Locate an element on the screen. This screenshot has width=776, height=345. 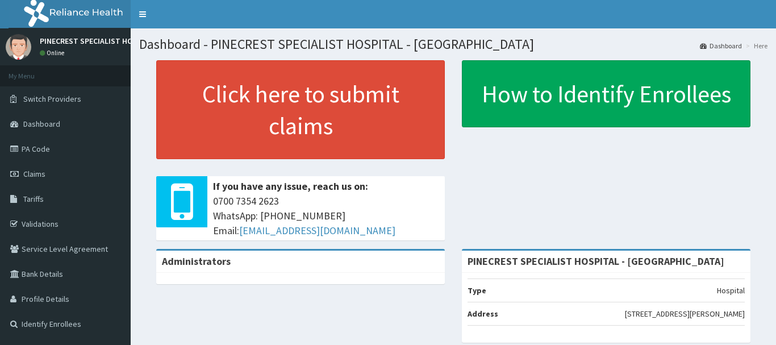
span: Switch Providers is located at coordinates (52, 99).